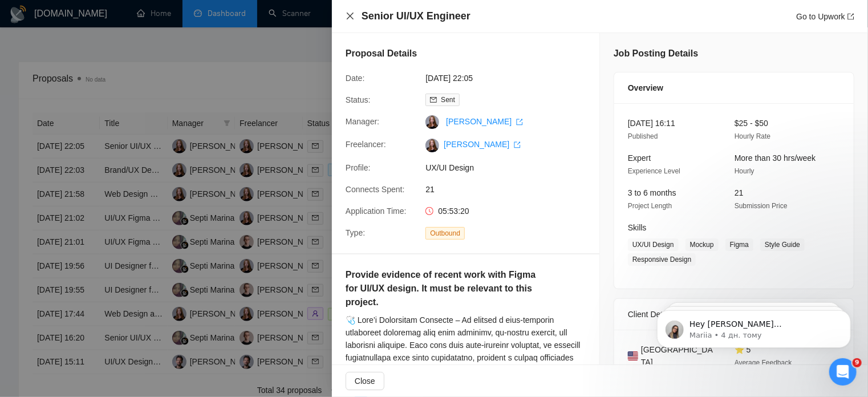 The image size is (868, 397). I want to click on span: Experience Level, so click(654, 171).